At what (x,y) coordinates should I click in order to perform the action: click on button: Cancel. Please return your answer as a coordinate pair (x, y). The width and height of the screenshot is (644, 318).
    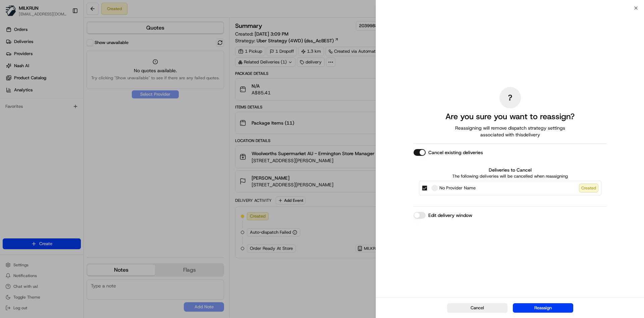
    Looking at the image, I should click on (477, 308).